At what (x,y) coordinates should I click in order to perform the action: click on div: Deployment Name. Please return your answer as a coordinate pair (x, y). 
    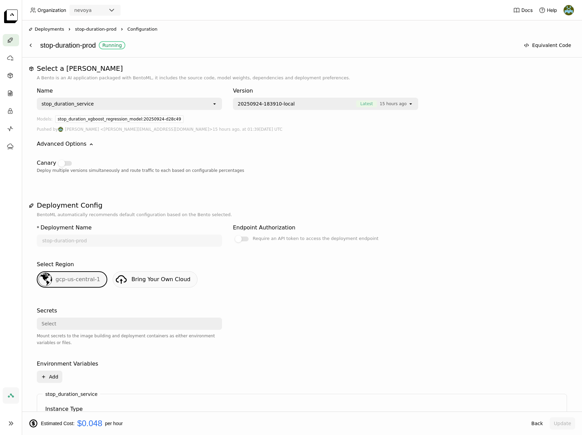
    Looking at the image, I should click on (66, 228).